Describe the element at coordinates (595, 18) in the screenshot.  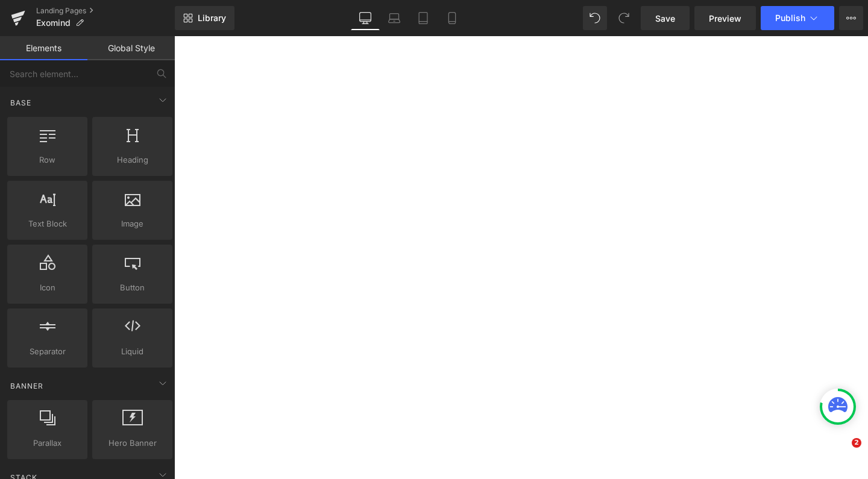
I see `button: Undo` at that location.